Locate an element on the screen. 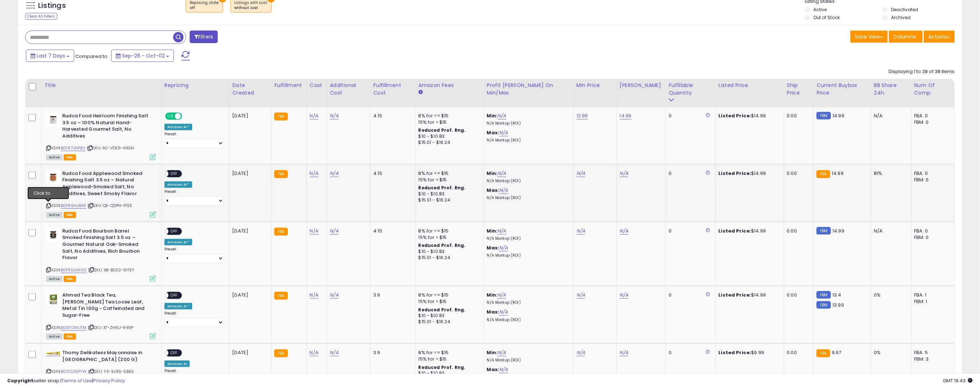  div: FBM: 1 is located at coordinates (932, 302).